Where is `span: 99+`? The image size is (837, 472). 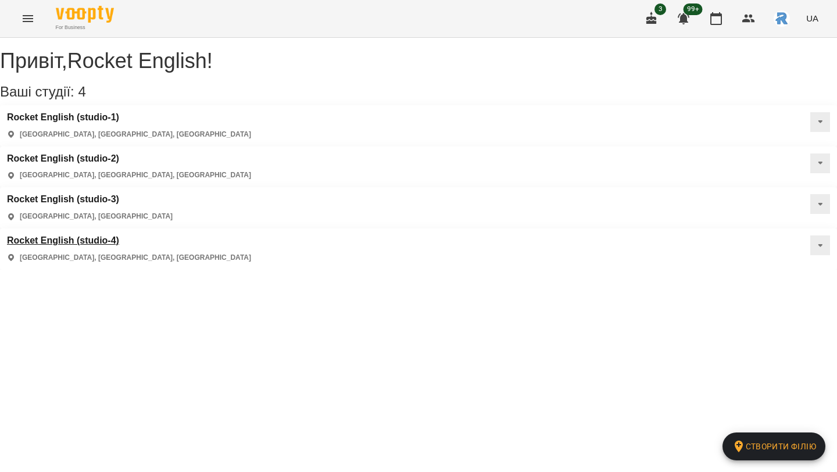
span: 99+ is located at coordinates (693, 9).